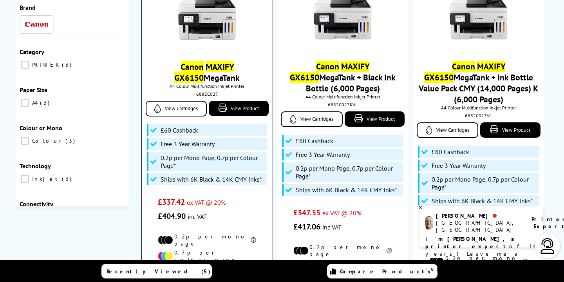 The height and width of the screenshot is (282, 564). I want to click on input: A4 3, so click(25, 103).